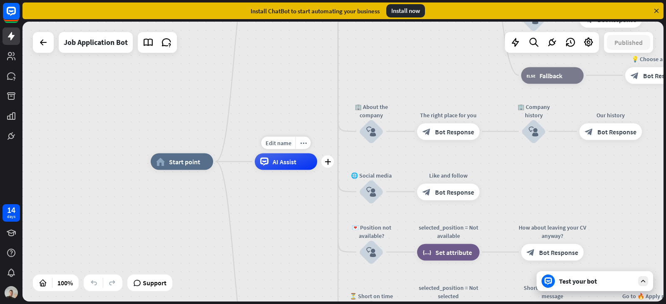  Describe the element at coordinates (552, 292) in the screenshot. I see `div: Short on time? Leave a message` at that location.